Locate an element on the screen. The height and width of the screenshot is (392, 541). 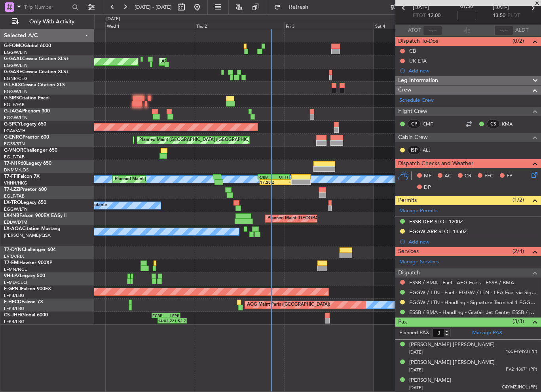
span: 12:00 is located at coordinates (435, 16).